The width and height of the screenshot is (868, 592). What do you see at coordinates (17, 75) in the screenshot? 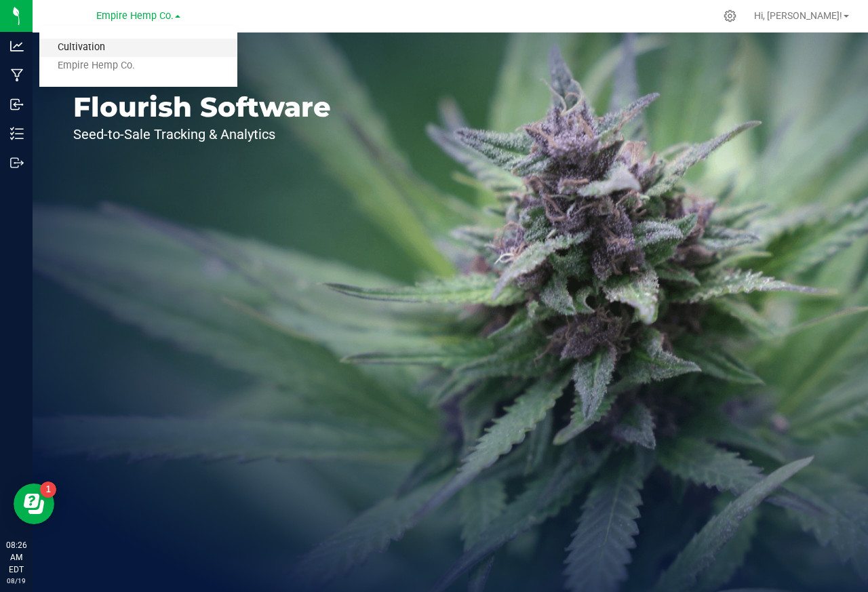
I see `inline-svg: Manufacturing` at bounding box center [17, 75].